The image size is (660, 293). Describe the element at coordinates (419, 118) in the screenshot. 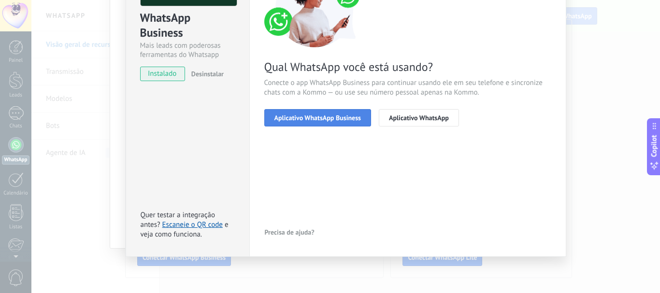

I see `button: Aplicativo WhatsApp` at that location.